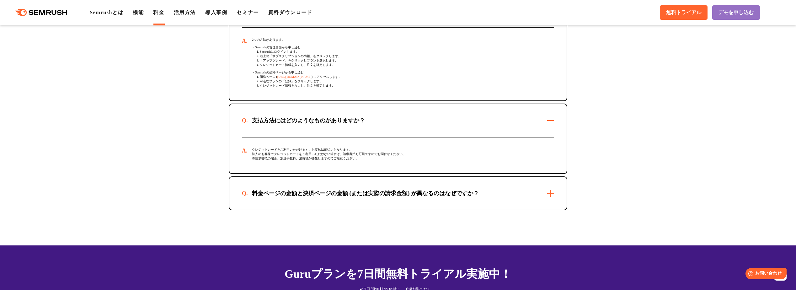  Describe the element at coordinates (403, 56) in the screenshot. I see `div: 2. 右上の「サブスクリプションの情報」をクリックします。` at that location.